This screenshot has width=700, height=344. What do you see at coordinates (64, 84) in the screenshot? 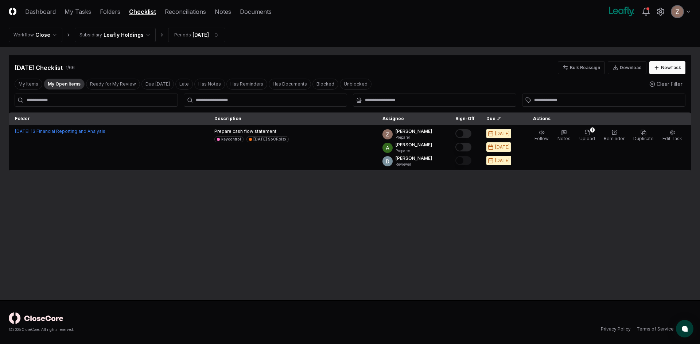
I see `button: My Open Items` at bounding box center [64, 84].